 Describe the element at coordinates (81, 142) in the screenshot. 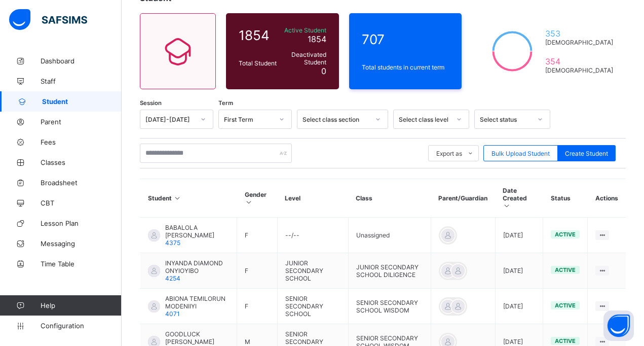

I see `span: Fees` at that location.